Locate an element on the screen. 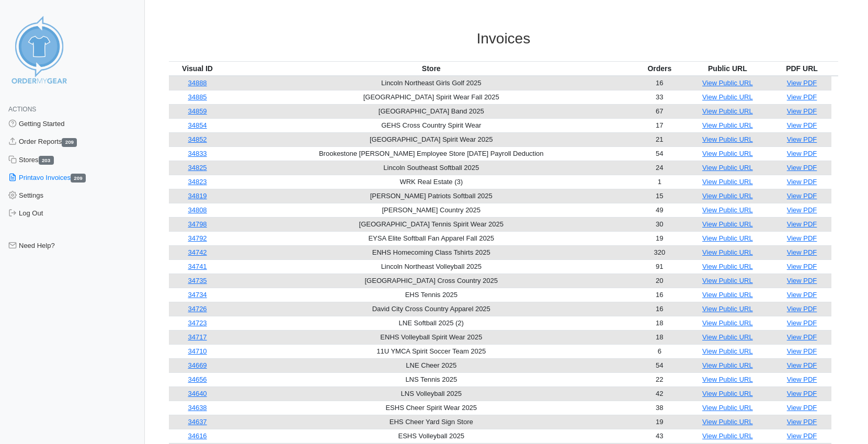 This screenshot has height=444, width=868. td: 38 is located at coordinates (660, 407).